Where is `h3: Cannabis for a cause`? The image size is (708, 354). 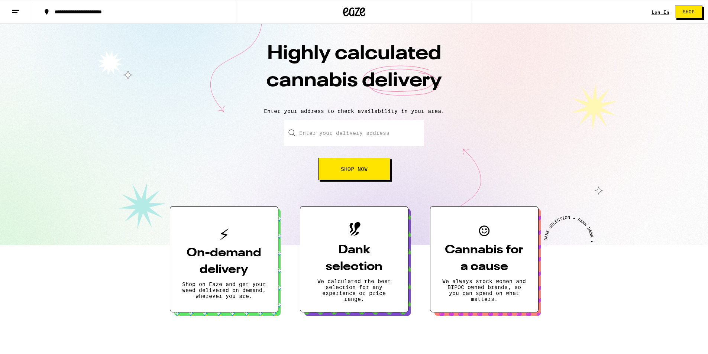
h3: Cannabis for a cause is located at coordinates (485, 259).